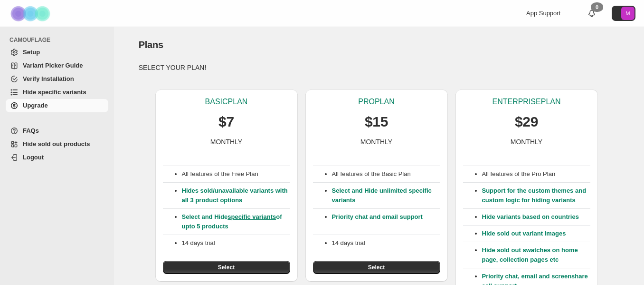  I want to click on span: Setup, so click(31, 52).